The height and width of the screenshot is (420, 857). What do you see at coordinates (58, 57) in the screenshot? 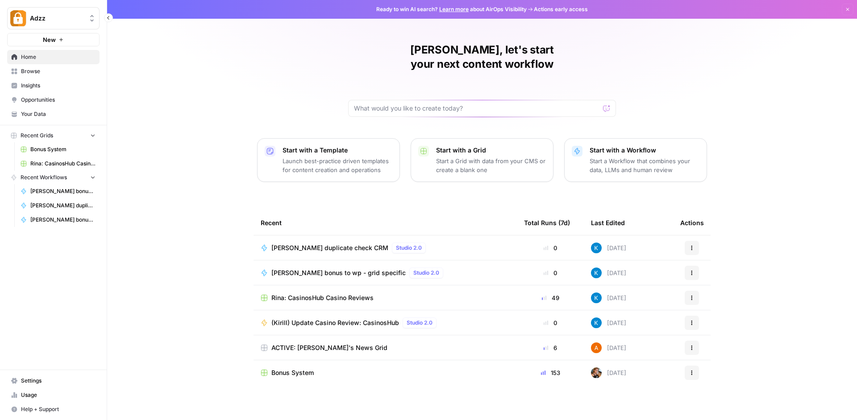
I see `span: Home` at bounding box center [58, 57].